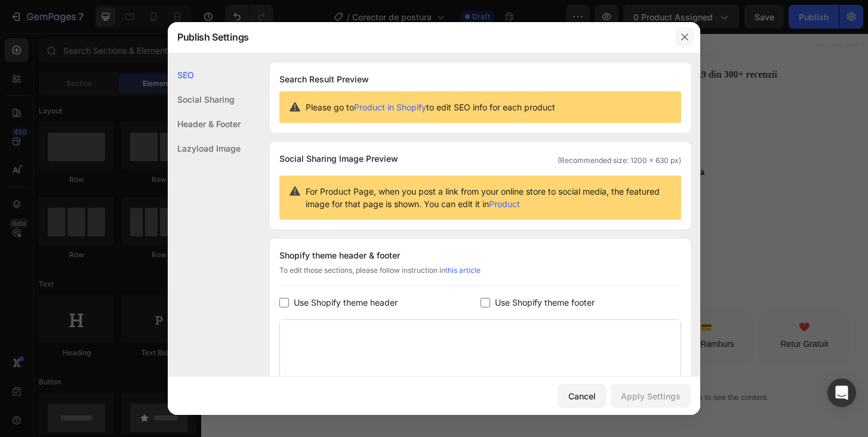 This screenshot has width=868, height=437. Describe the element at coordinates (650, 396) in the screenshot. I see `button: Apply Settings` at that location.